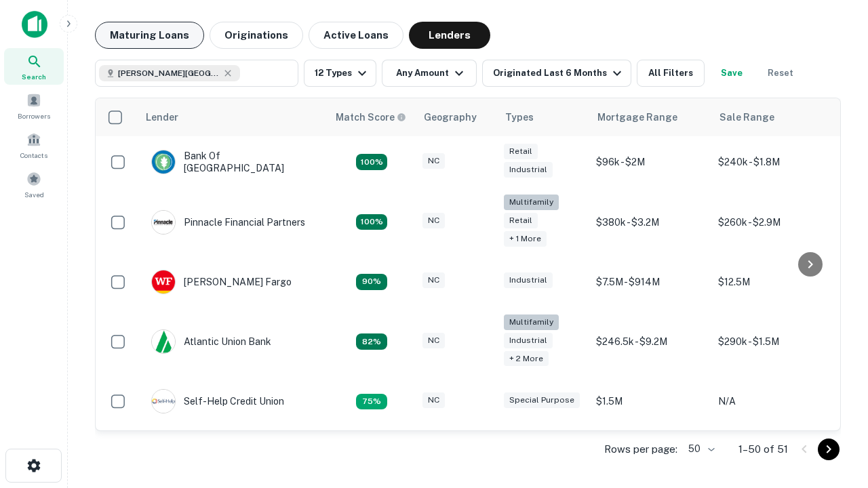  Describe the element at coordinates (772, 342) in the screenshot. I see `td: $290k - $1.5M` at that location.